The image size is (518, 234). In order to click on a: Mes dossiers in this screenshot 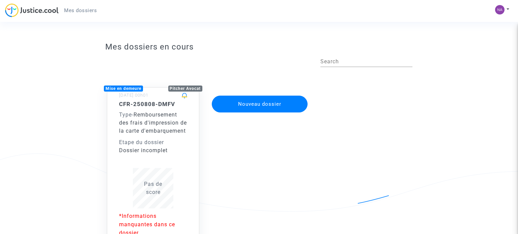, I will do `click(80, 10)`.